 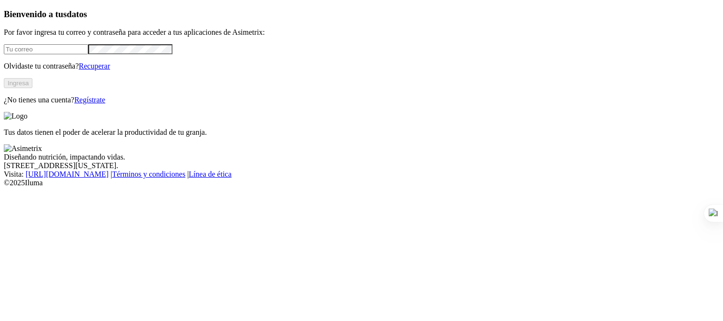 I want to click on a: Recuperar, so click(x=94, y=66).